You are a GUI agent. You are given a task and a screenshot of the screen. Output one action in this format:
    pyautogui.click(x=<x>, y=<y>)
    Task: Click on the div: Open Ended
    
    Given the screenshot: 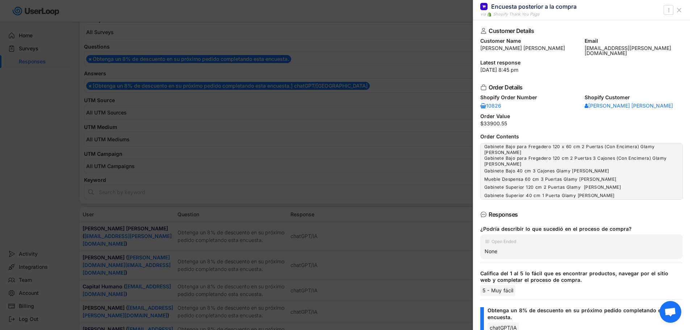 What is the action you would take?
    pyautogui.click(x=504, y=242)
    